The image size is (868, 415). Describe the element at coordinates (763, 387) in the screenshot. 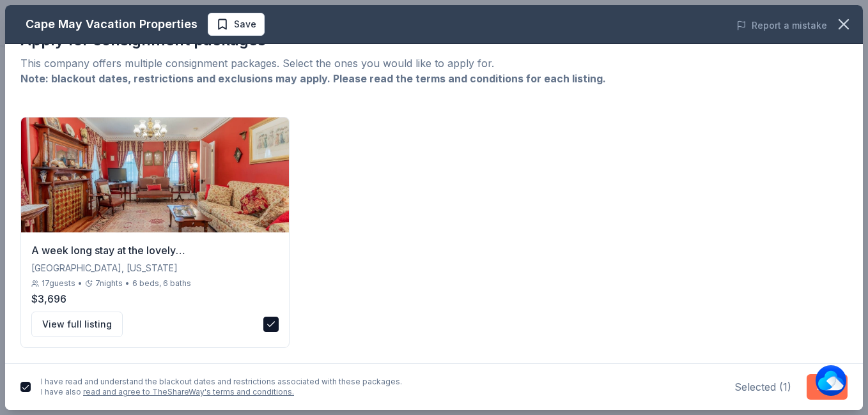

I see `div: Selected ( 1 )` at that location.